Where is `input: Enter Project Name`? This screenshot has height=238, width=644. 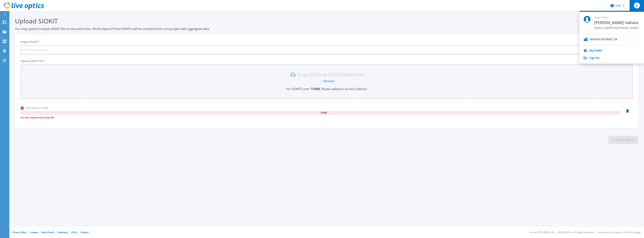 input: Enter Project Name is located at coordinates (327, 50).